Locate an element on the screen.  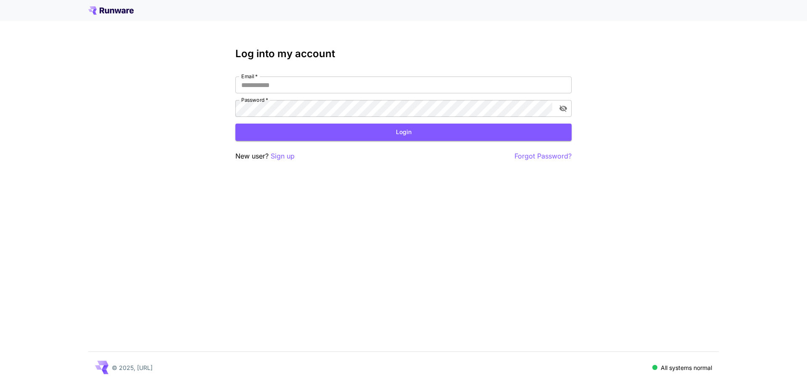
button: toggle password visibility is located at coordinates (563, 108).